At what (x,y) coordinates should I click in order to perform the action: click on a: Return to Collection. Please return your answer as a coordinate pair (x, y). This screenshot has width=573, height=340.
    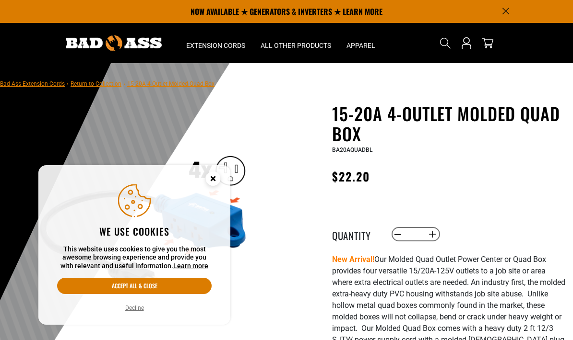
    Looking at the image, I should click on (96, 84).